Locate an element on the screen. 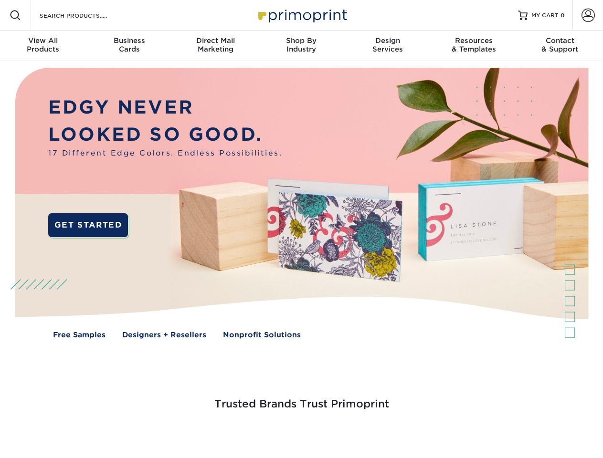 This screenshot has width=603, height=458. p: EDGY NEVER is located at coordinates (165, 107).